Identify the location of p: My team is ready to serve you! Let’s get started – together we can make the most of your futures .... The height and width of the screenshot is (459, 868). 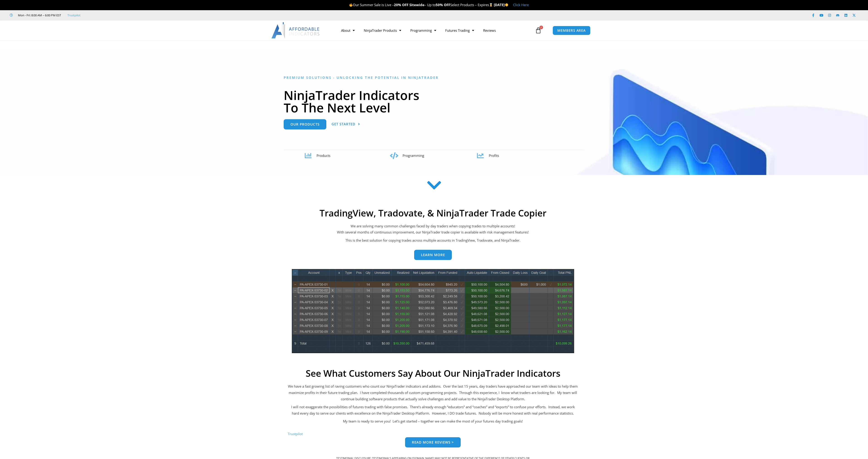
(433, 422).